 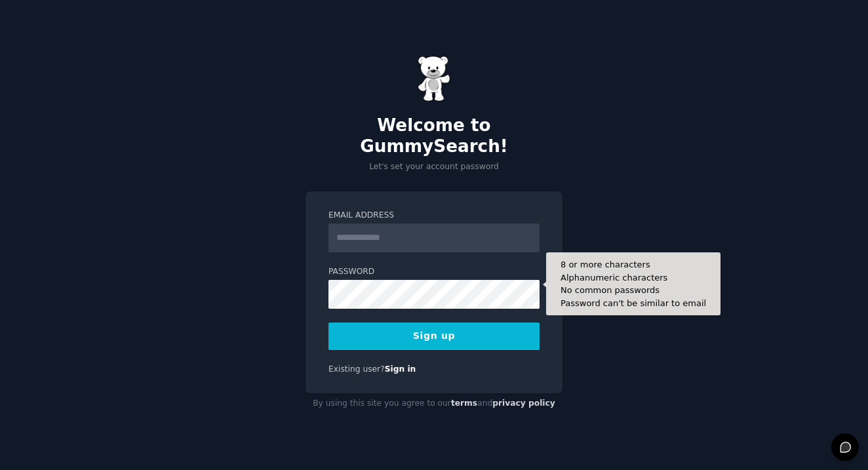 I want to click on h2: Welcome to GummySearch!, so click(x=434, y=136).